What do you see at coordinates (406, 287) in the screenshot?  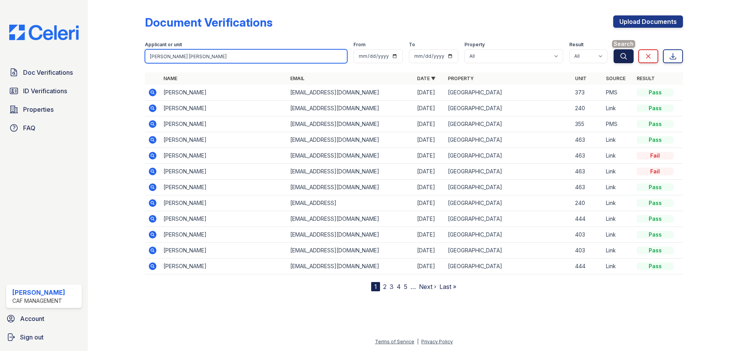 I see `a: 5` at bounding box center [406, 287].